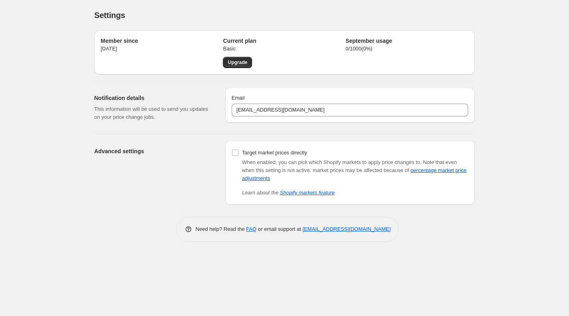  Describe the element at coordinates (406, 41) in the screenshot. I see `h2: September usage` at that location.